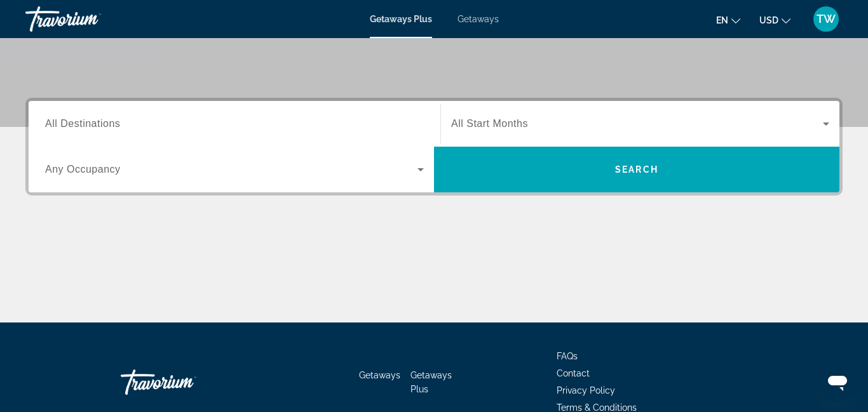  I want to click on span: TW, so click(826, 19).